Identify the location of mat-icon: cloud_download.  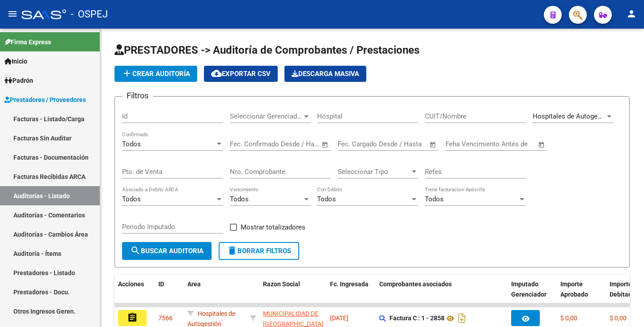
(216, 74).